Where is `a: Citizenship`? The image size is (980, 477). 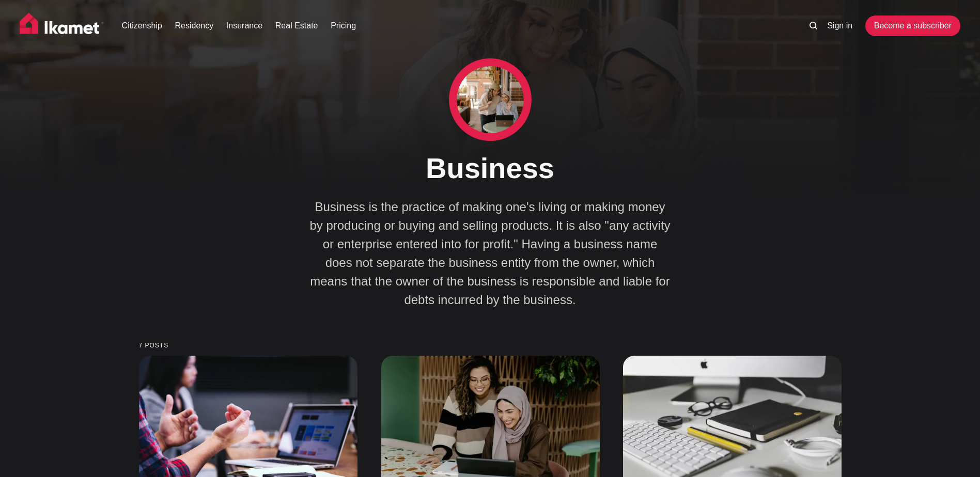
a: Citizenship is located at coordinates (142, 26).